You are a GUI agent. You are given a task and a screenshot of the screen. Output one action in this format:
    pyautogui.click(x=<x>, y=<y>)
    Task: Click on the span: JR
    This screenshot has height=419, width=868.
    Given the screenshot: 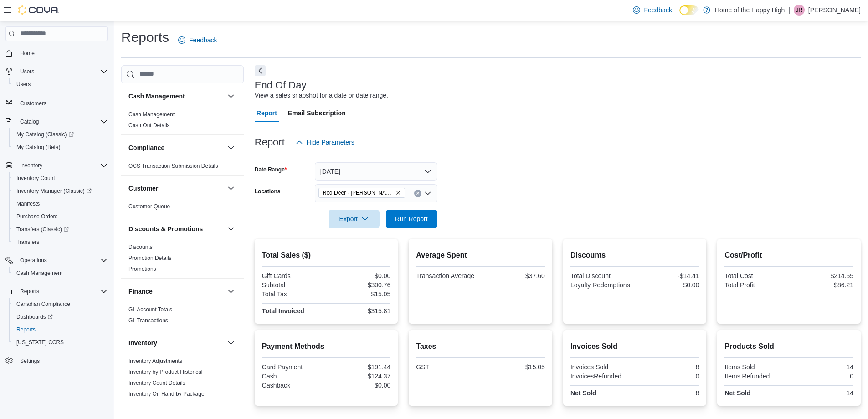 What is the action you would take?
    pyautogui.click(x=799, y=10)
    